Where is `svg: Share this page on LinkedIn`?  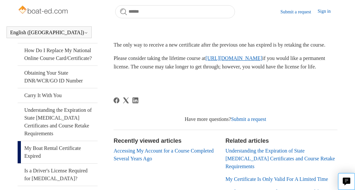 svg: Share this page on LinkedIn is located at coordinates (135, 101).